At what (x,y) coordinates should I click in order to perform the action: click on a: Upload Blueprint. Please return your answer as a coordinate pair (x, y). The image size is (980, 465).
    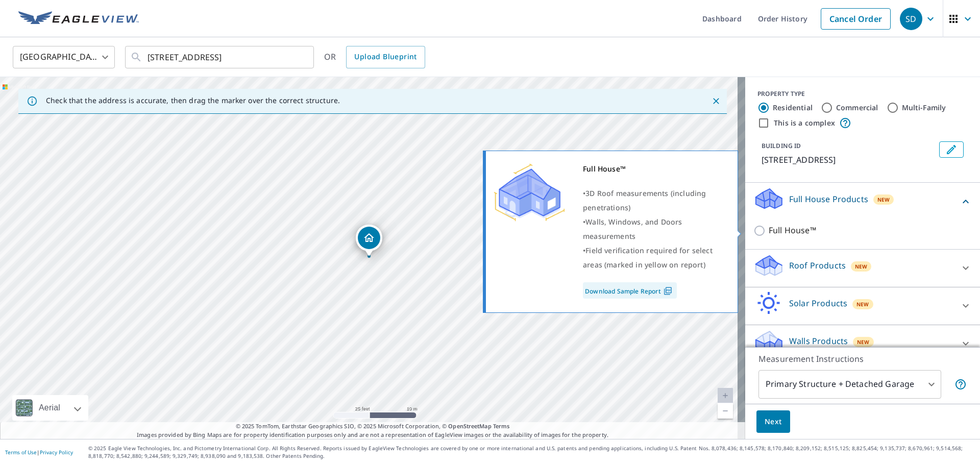
    Looking at the image, I should click on (385, 57).